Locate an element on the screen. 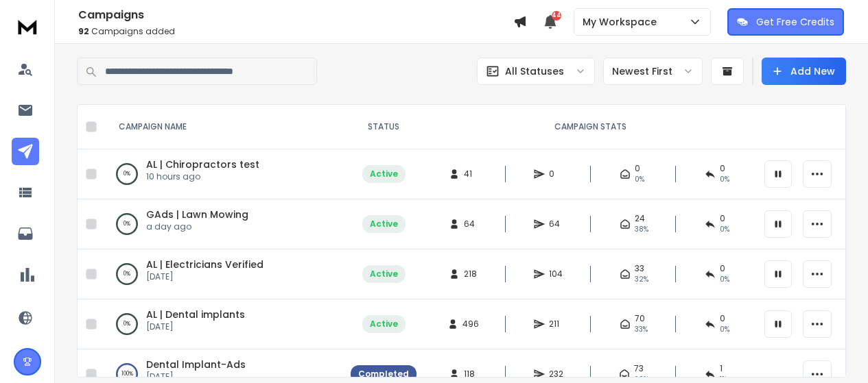 Image resolution: width=868 pixels, height=383 pixels. span: 211 is located at coordinates (556, 324).